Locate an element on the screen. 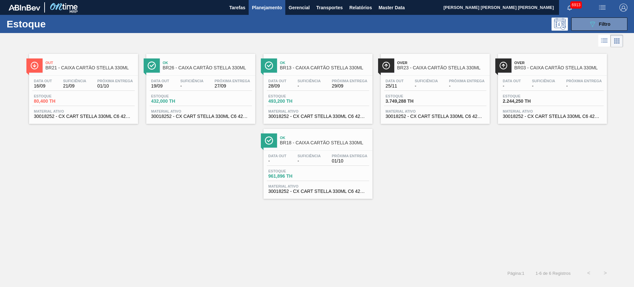  button: Filtro is located at coordinates (599, 24).